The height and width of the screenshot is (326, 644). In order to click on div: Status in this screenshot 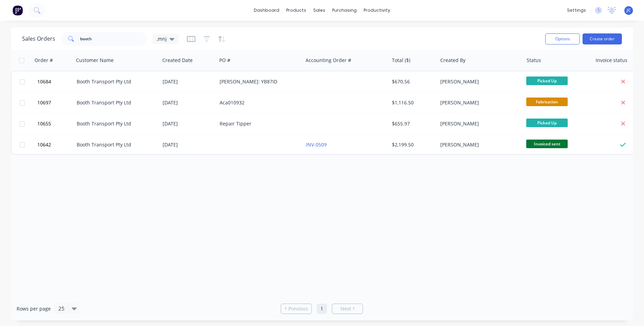, I will do `click(534, 60)`.